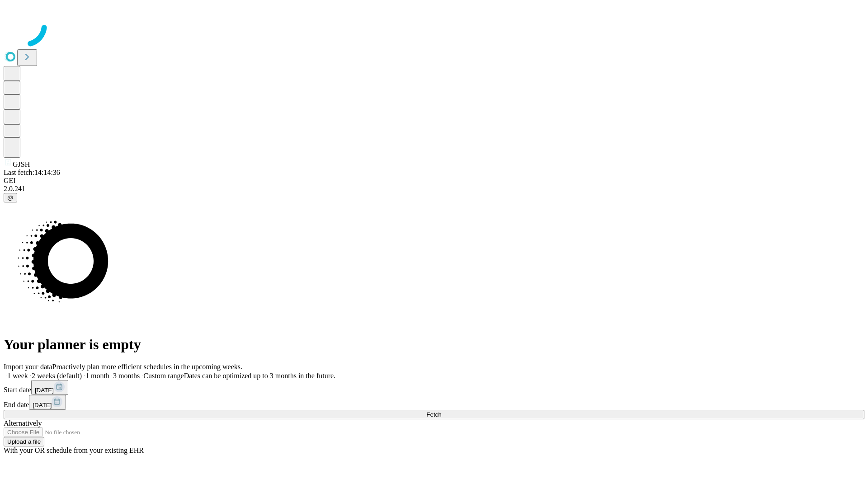 The width and height of the screenshot is (868, 488). I want to click on span: GJSH, so click(21, 164).